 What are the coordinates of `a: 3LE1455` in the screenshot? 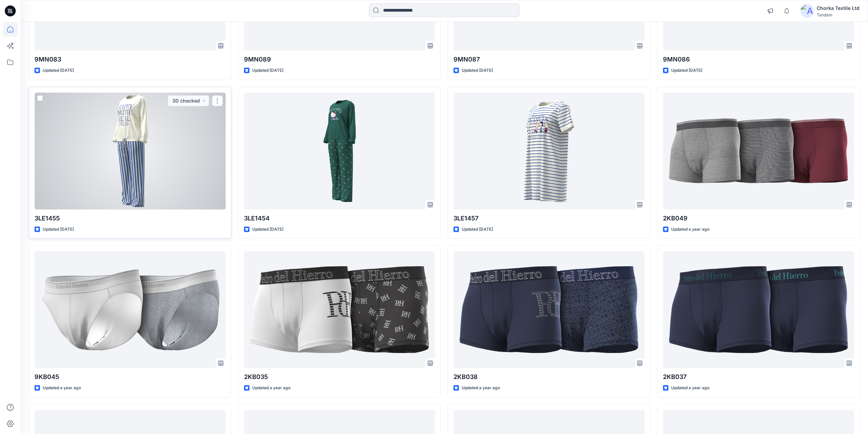 It's located at (130, 151).